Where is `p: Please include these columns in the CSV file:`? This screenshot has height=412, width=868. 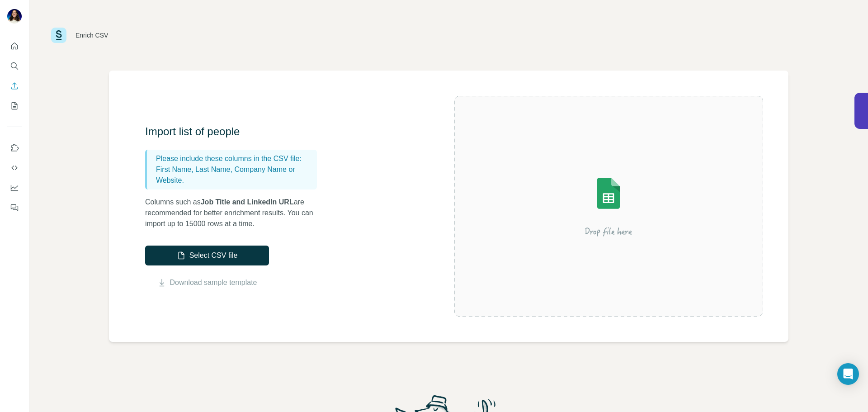 p: Please include these columns in the CSV file: is located at coordinates (234, 159).